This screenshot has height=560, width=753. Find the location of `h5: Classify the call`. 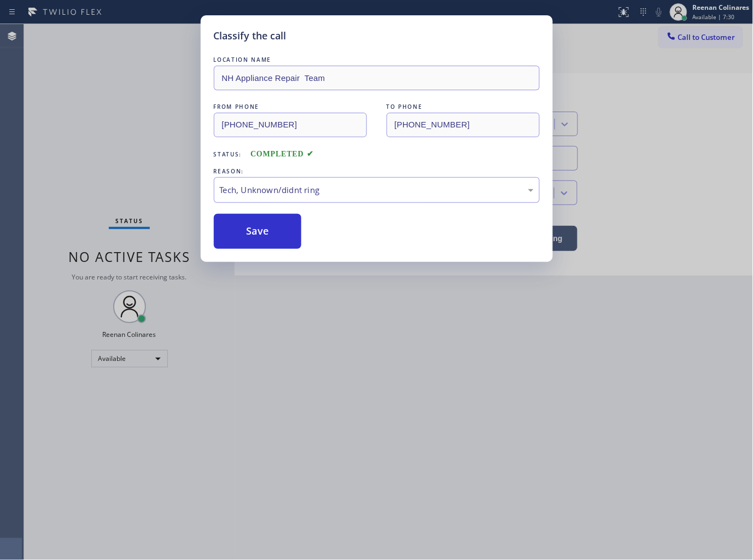

h5: Classify the call is located at coordinates (250, 36).